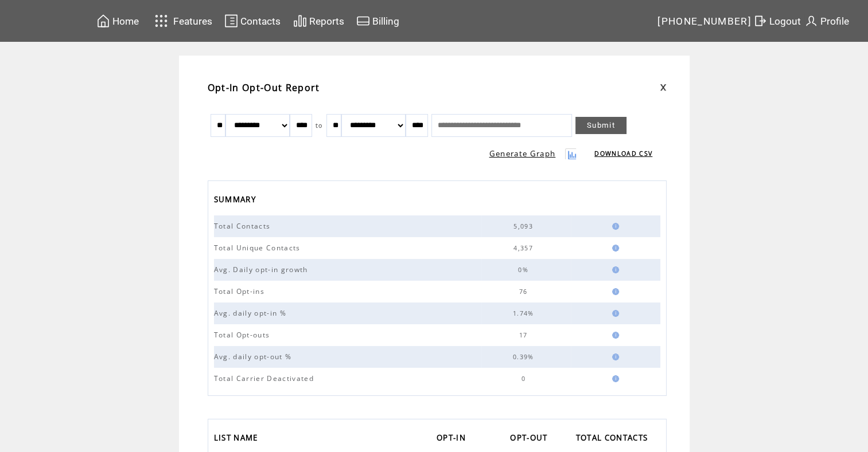 The image size is (868, 452). I want to click on span: 76, so click(524, 292).